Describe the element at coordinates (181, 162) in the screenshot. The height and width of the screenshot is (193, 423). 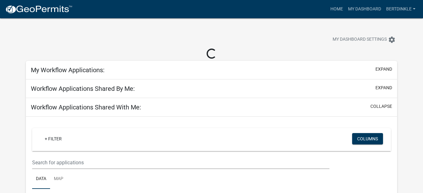
I see `input: Search for applications` at that location.